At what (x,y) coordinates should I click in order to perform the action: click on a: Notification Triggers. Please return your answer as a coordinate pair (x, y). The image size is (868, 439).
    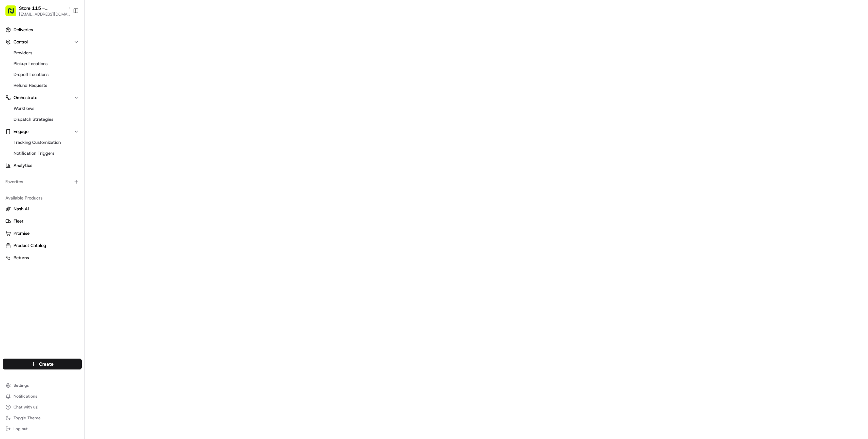
    Looking at the image, I should click on (42, 153).